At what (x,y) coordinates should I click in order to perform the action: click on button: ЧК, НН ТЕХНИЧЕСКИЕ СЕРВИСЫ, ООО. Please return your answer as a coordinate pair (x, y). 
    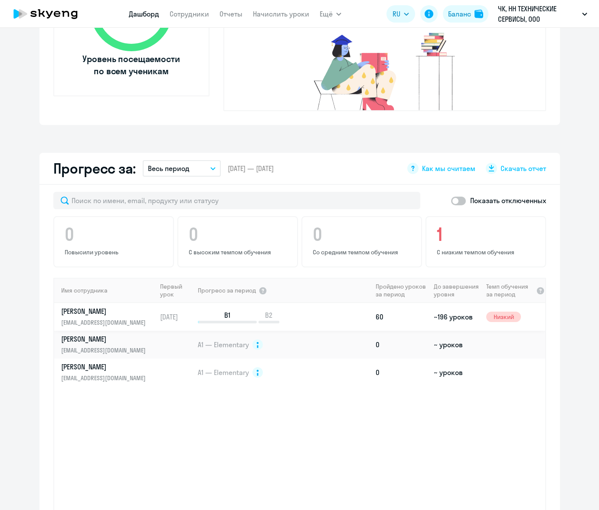
    Looking at the image, I should click on (543, 14).